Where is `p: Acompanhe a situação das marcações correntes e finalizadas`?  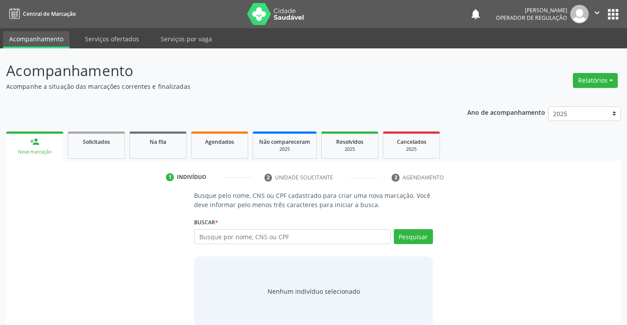
p: Acompanhe a situação das marcações correntes e finalizadas is located at coordinates (221, 86).